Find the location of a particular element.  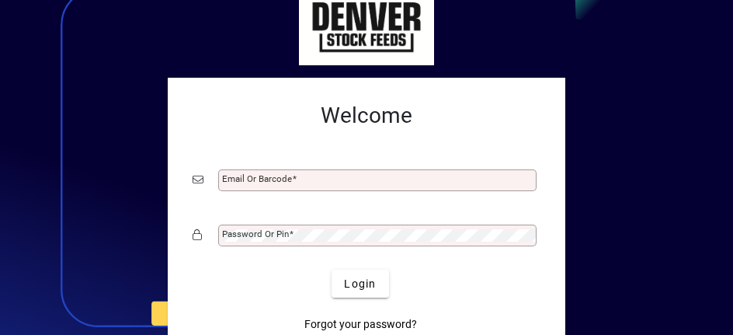

button: Login is located at coordinates (360, 283).